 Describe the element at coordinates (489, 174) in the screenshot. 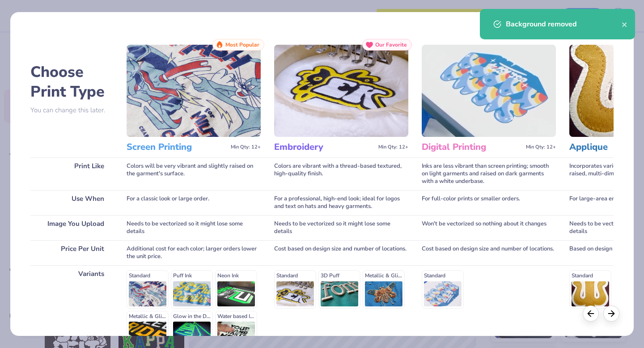

I see `div: Inks are less vibrant than screen printing; smooth on light garments and raised on dark garments ...` at that location.